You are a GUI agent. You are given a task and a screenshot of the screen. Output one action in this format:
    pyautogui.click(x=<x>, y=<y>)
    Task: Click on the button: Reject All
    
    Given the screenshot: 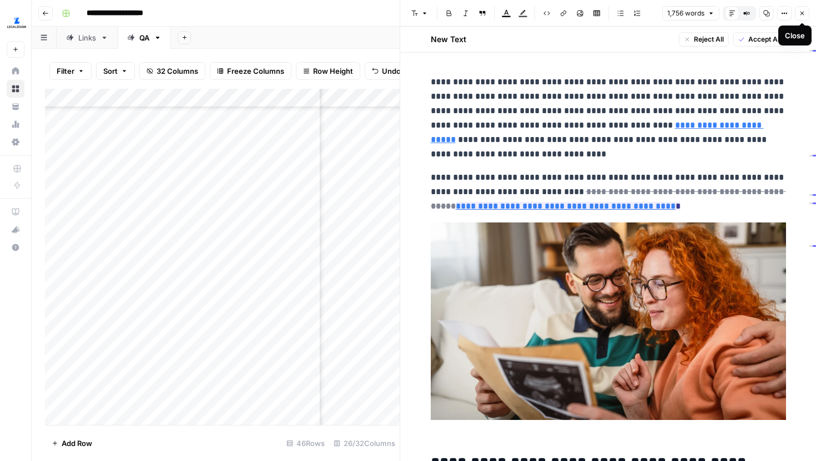 What is the action you would take?
    pyautogui.click(x=704, y=39)
    